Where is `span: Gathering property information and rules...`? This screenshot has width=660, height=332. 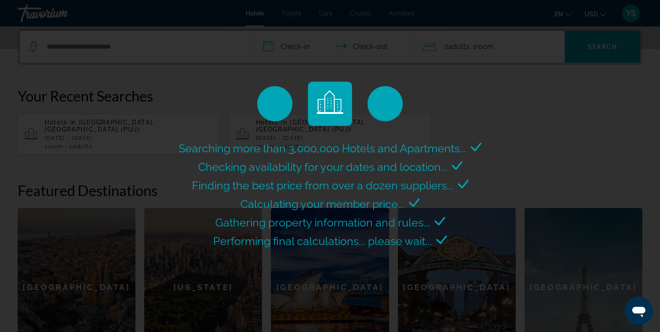 span: Gathering property information and rules... is located at coordinates (323, 222).